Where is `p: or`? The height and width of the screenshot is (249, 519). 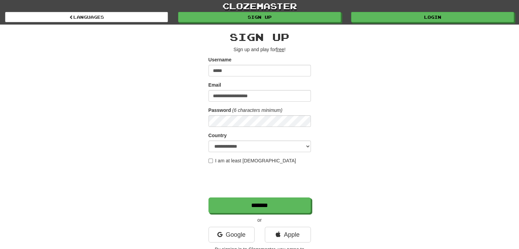
p: or is located at coordinates (260, 220).